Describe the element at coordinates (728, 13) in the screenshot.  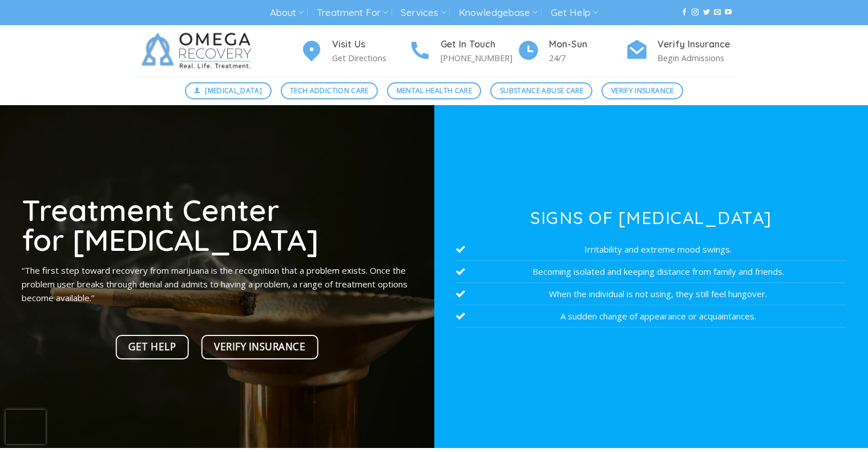
I see `a: Follow on YouTube` at that location.